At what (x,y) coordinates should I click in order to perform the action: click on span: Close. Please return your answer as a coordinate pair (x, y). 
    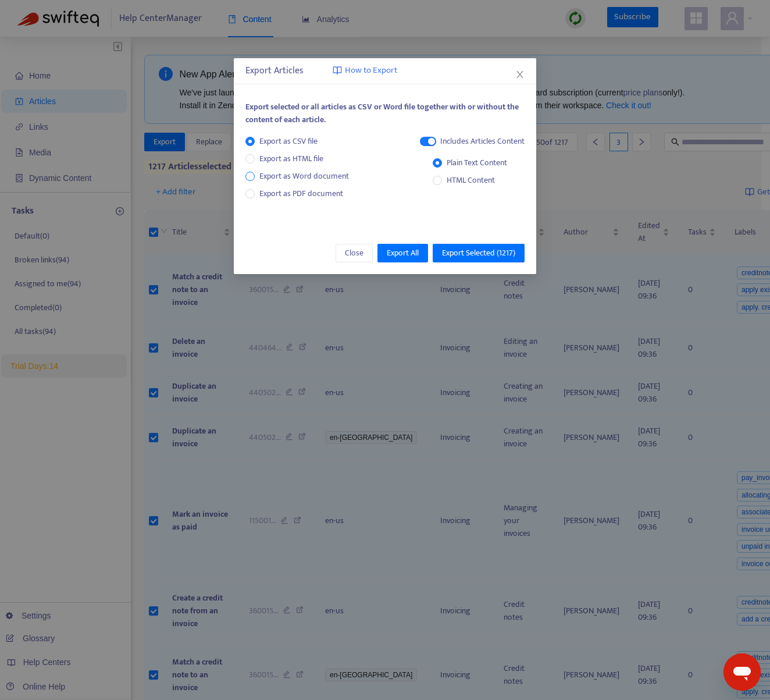
    Looking at the image, I should click on (354, 253).